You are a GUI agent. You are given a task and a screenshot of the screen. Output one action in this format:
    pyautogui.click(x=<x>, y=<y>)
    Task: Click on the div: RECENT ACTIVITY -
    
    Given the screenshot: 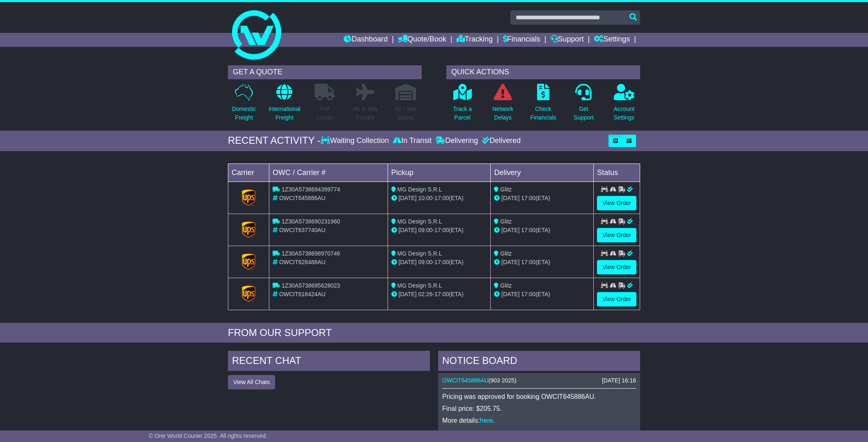 What is the action you would take?
    pyautogui.click(x=274, y=141)
    